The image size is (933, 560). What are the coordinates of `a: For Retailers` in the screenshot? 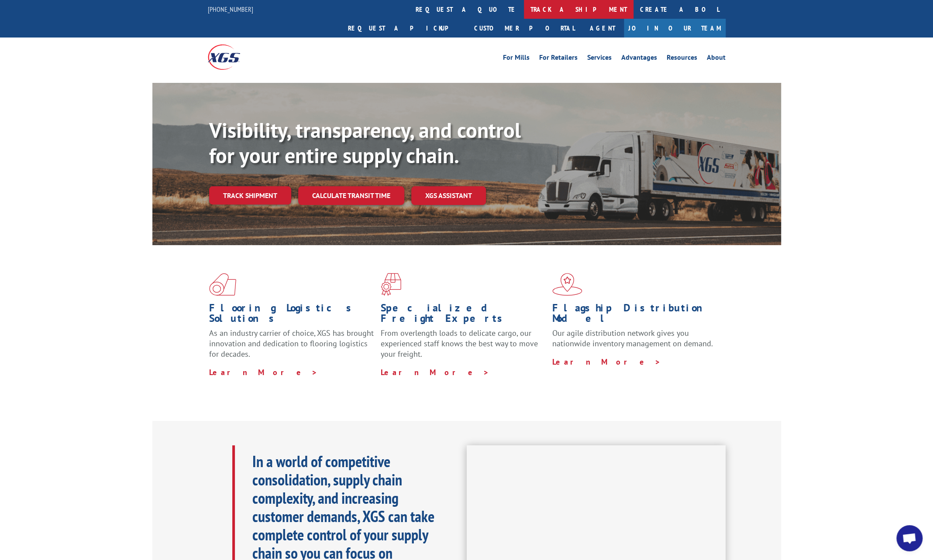 It's located at (558, 59).